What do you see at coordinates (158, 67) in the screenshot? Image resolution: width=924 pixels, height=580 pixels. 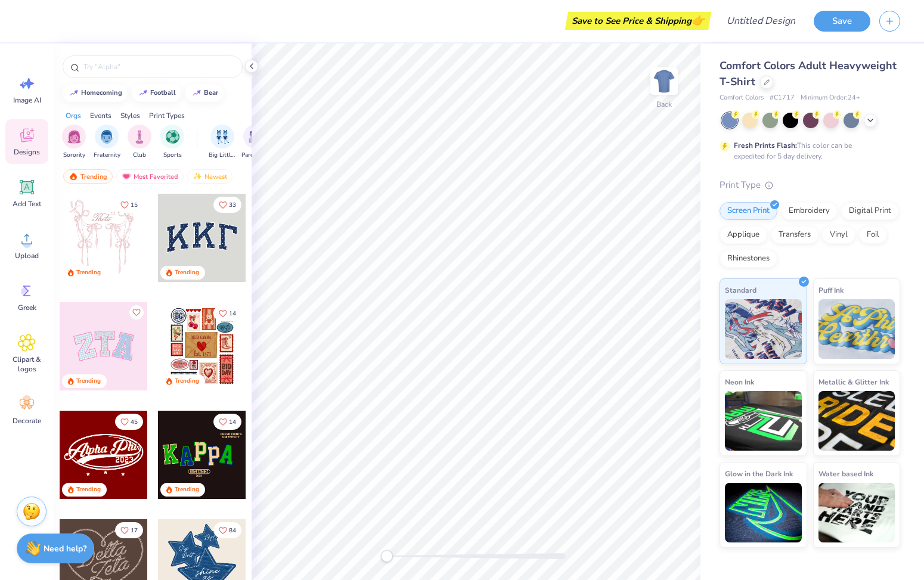 I see `input: Try "Alpha"` at bounding box center [158, 67].